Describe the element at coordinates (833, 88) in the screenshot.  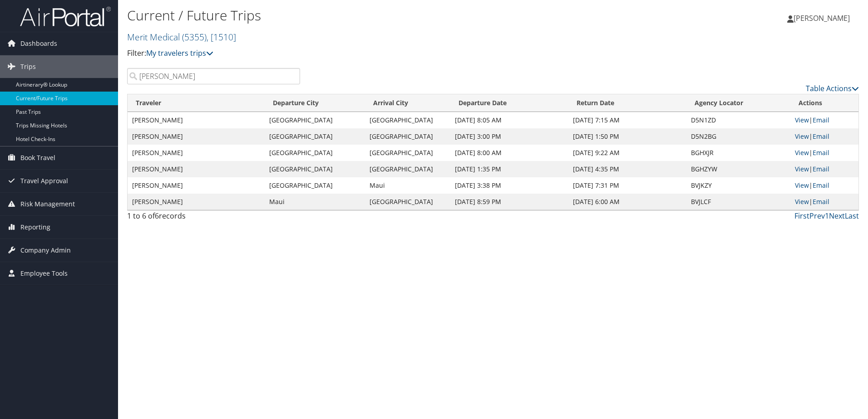
I see `a: Table Actions` at that location.